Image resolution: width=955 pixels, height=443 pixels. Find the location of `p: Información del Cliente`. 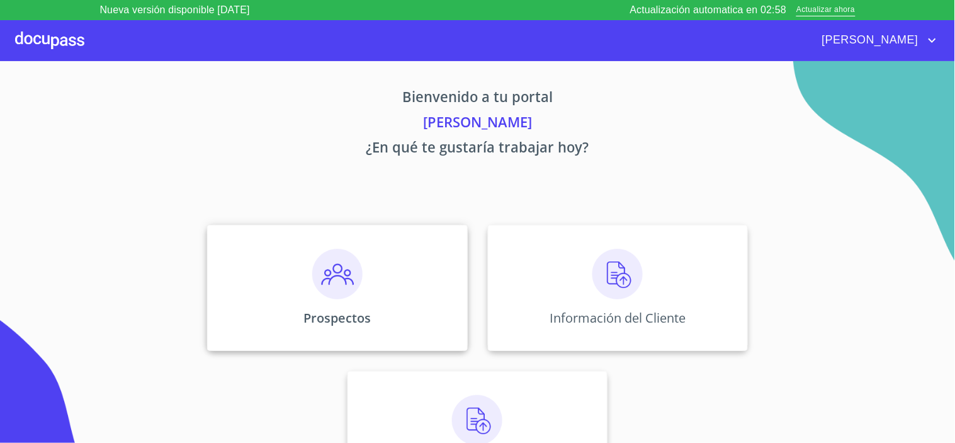

p: Información del Cliente is located at coordinates (618, 317).